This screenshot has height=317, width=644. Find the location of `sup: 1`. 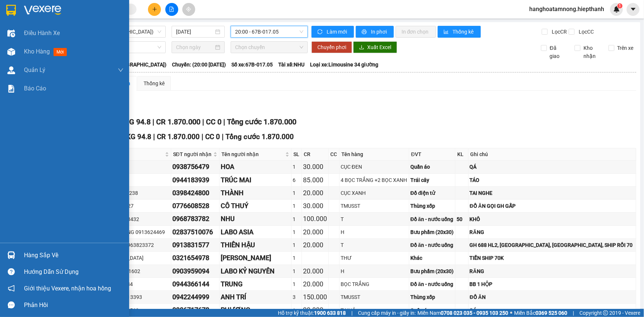

sup: 1 is located at coordinates (620, 6).